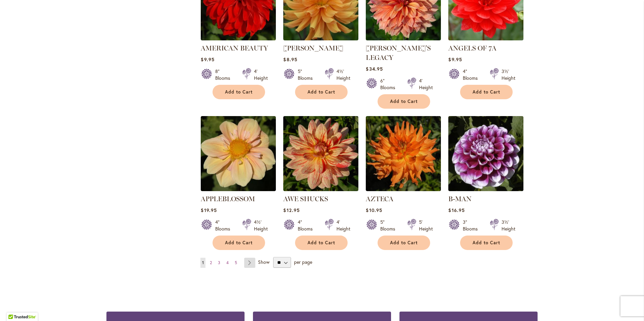  I want to click on span: Show, so click(264, 262).